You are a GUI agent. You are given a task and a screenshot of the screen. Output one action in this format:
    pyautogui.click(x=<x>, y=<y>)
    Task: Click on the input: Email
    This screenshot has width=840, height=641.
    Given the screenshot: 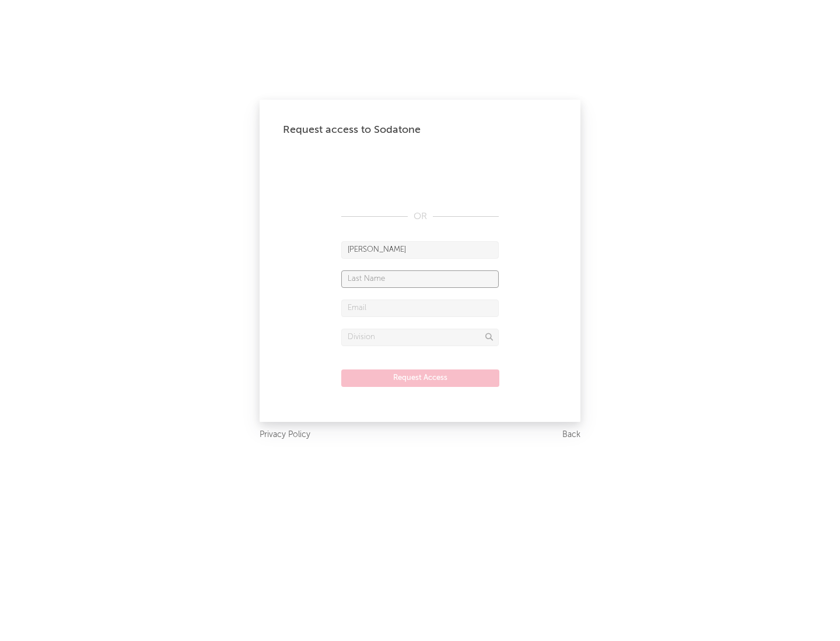 What is the action you would take?
    pyautogui.click(x=420, y=308)
    